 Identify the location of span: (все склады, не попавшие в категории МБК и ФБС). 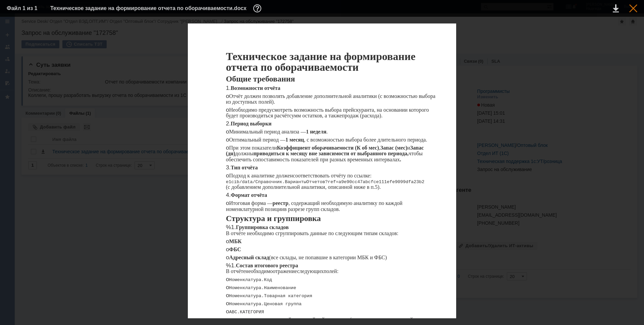
(328, 257).